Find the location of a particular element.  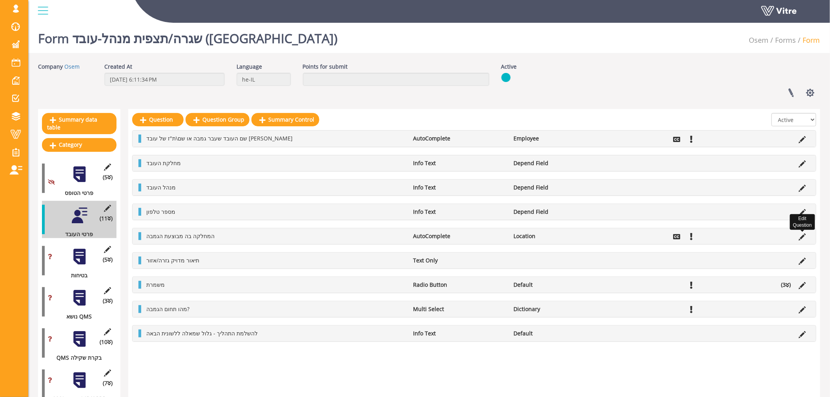

li: Radio Button is located at coordinates (459, 285).